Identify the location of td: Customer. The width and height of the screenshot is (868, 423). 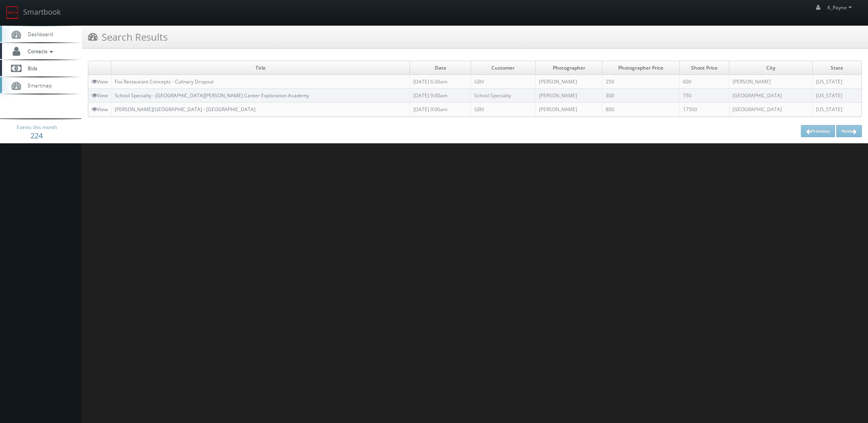
(503, 68).